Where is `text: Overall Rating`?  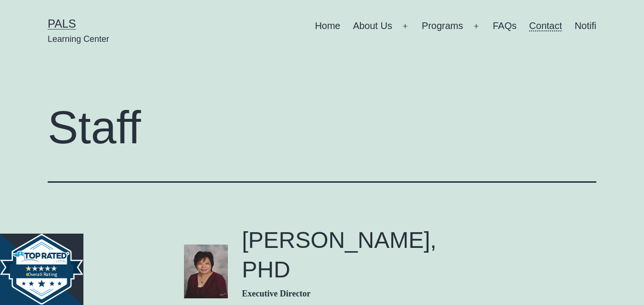 text: Overall Rating is located at coordinates (42, 274).